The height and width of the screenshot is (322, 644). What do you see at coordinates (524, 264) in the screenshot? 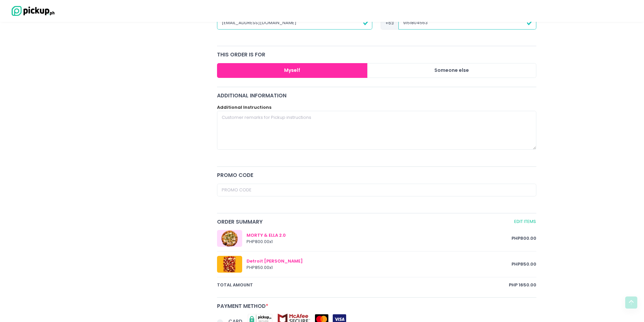
I see `span: PHP 850.00` at bounding box center [524, 264].